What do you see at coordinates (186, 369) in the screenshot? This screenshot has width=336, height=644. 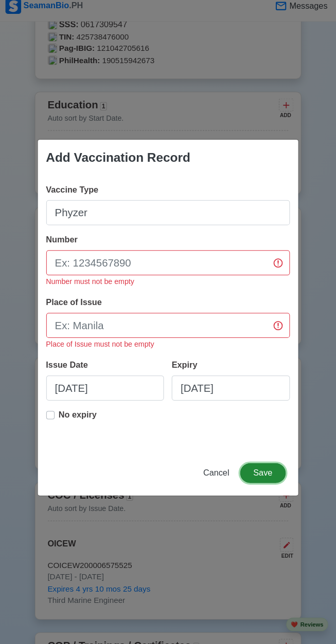 I see `div: Expiry` at bounding box center [186, 369].